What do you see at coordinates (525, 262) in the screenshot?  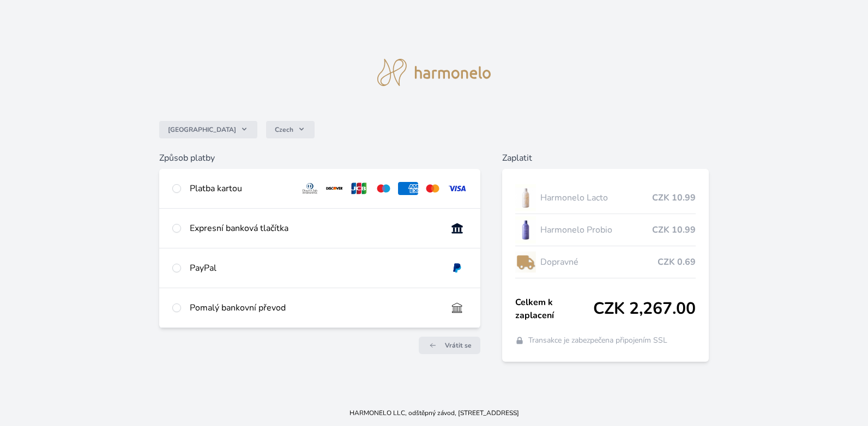 I see `img: delivery-lo.png` at bounding box center [525, 262].